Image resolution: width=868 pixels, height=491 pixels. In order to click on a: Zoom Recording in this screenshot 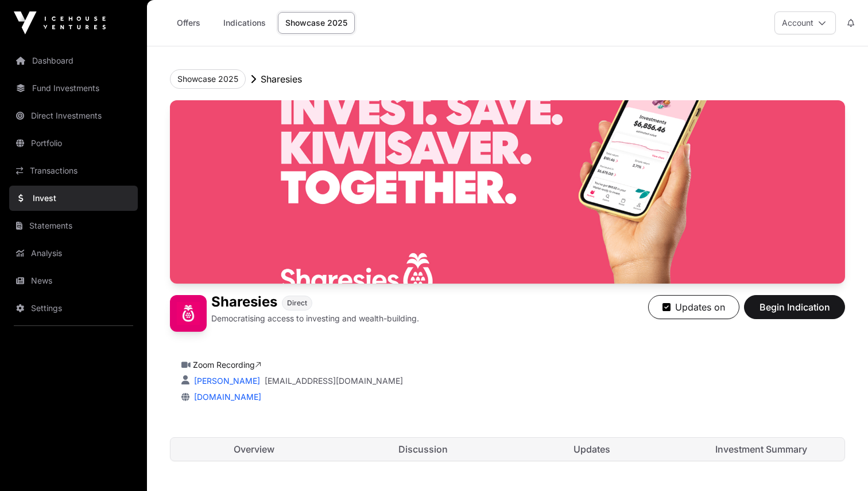, I will do `click(227, 365)`.